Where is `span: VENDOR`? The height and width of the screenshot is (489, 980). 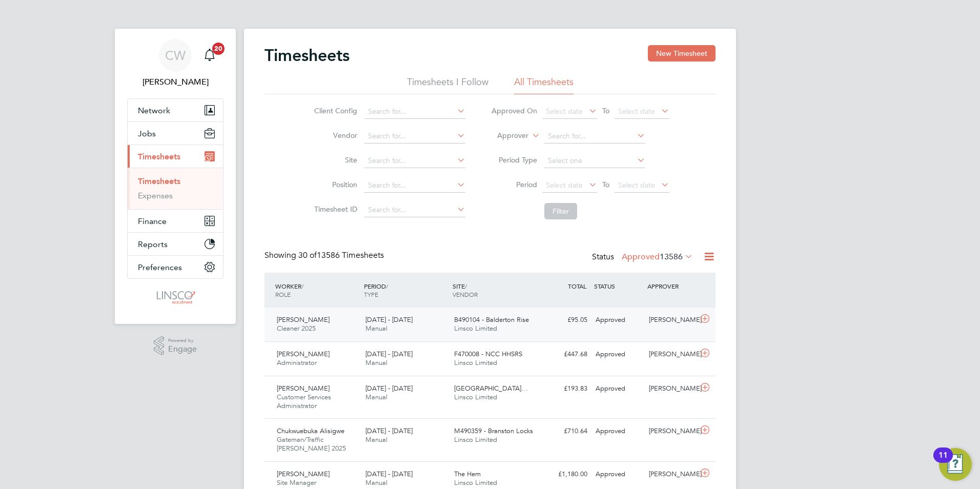 span: VENDOR is located at coordinates (465, 294).